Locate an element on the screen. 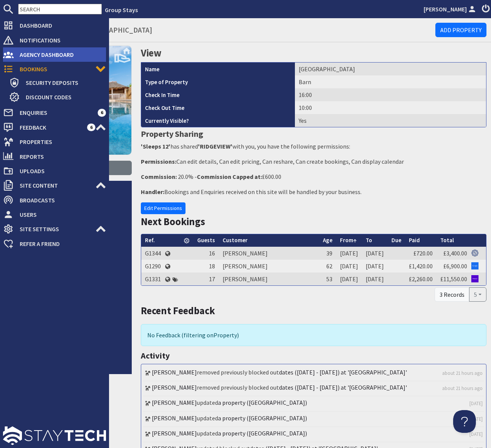 The width and height of the screenshot is (491, 448). a: £3,400.00 is located at coordinates (455, 253).